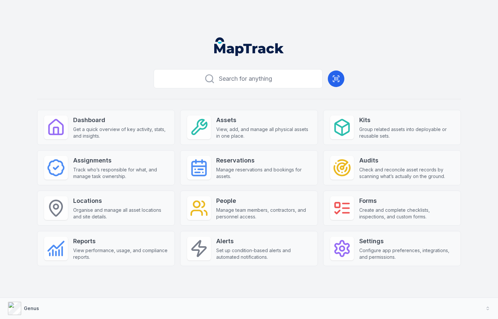 The height and width of the screenshot is (319, 498). I want to click on span: Create and complete checklists, inspections, and custom forms., so click(407, 214).